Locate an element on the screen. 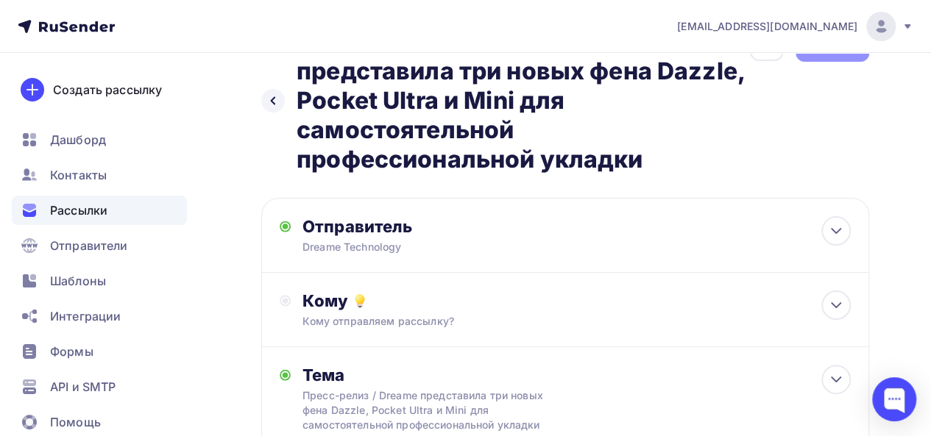  a: Дашборд is located at coordinates (99, 140).